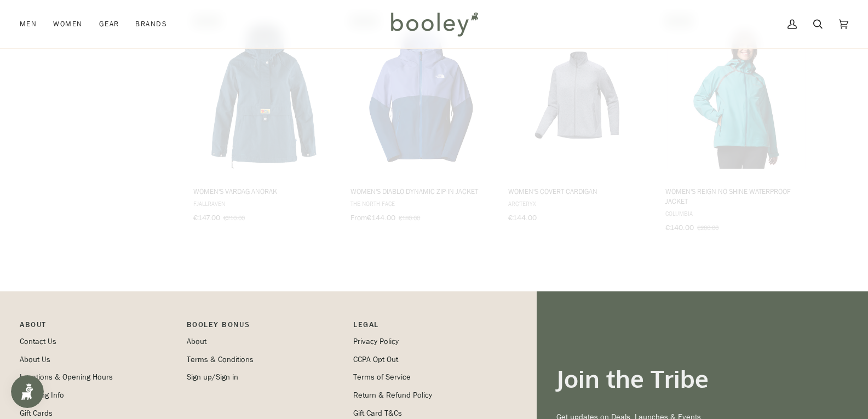  What do you see at coordinates (378, 413) in the screenshot?
I see `a: Gift Card T&Cs` at bounding box center [378, 413].